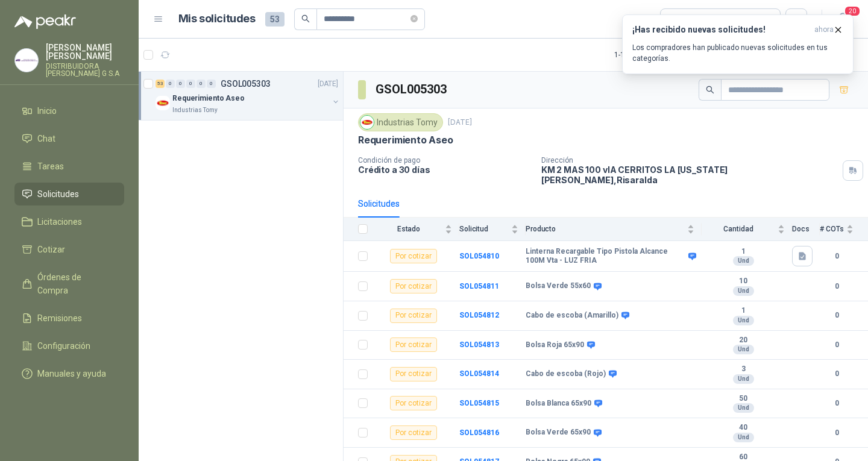  Describe the element at coordinates (479, 374) in the screenshot. I see `b: SOL054814` at that location.